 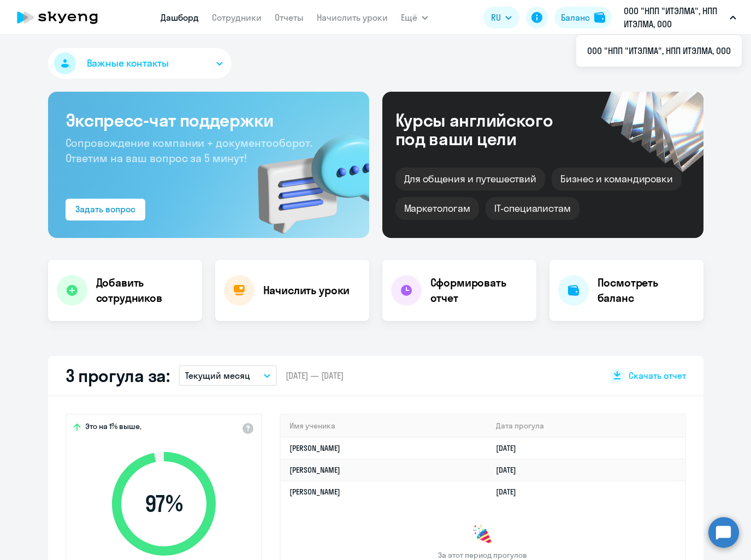 I want to click on th: Имя ученика, so click(x=384, y=426).